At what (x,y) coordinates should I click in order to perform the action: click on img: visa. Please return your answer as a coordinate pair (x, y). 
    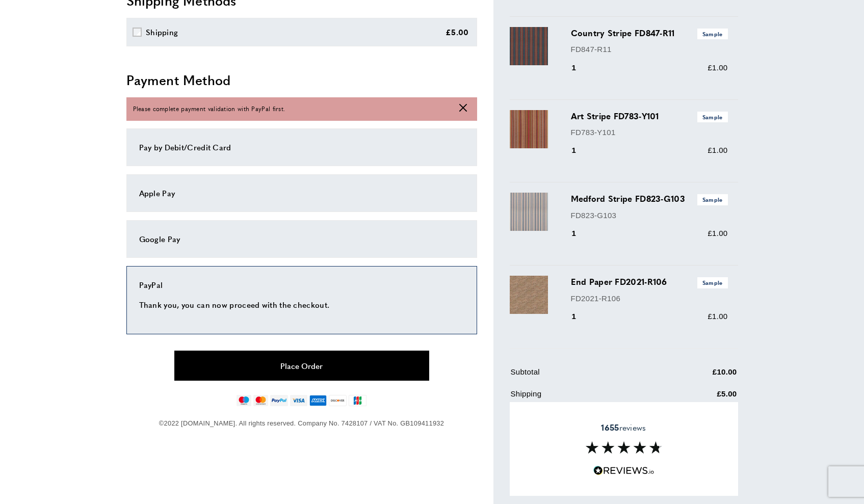
    Looking at the image, I should click on (298, 401).